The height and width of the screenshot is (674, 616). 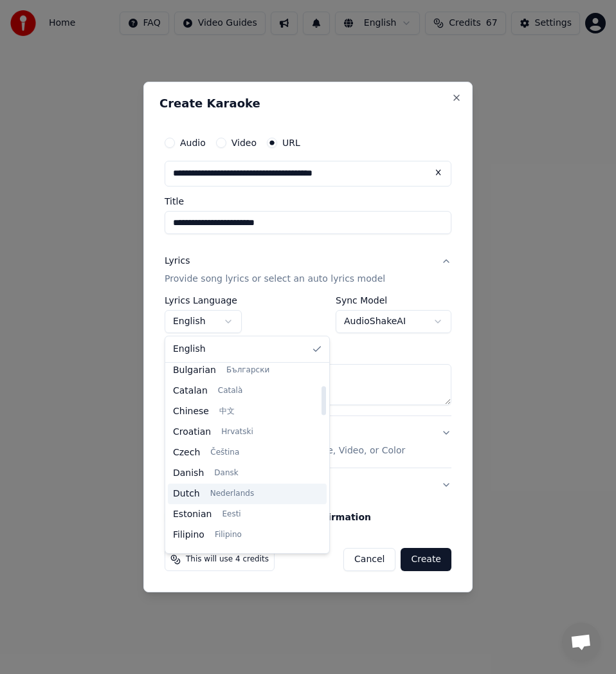 What do you see at coordinates (192, 514) in the screenshot?
I see `span: Estonian` at bounding box center [192, 514].